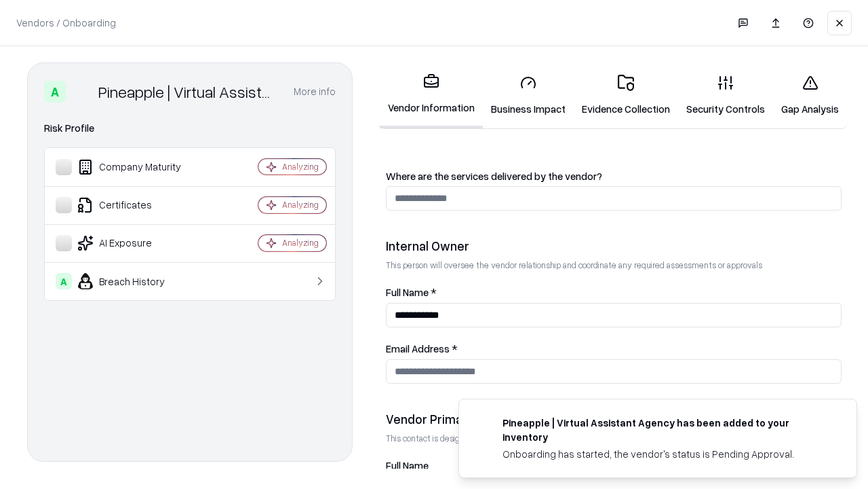 Image resolution: width=868 pixels, height=489 pixels. Describe the element at coordinates (484, 423) in the screenshot. I see `img: trypineapple.com` at that location.